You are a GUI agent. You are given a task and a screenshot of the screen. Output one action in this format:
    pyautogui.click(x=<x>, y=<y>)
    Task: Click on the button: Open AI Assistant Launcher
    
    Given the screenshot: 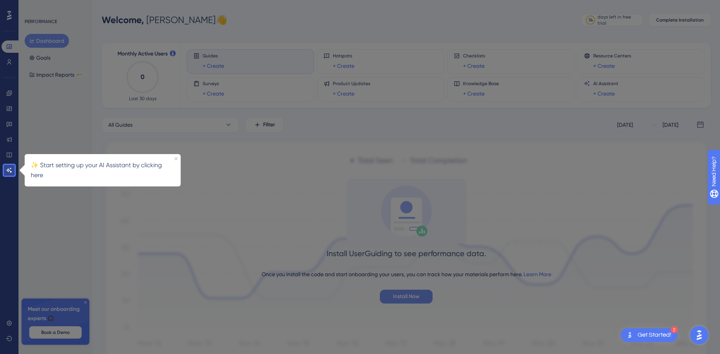 What is the action you would take?
    pyautogui.click(x=12, y=12)
    